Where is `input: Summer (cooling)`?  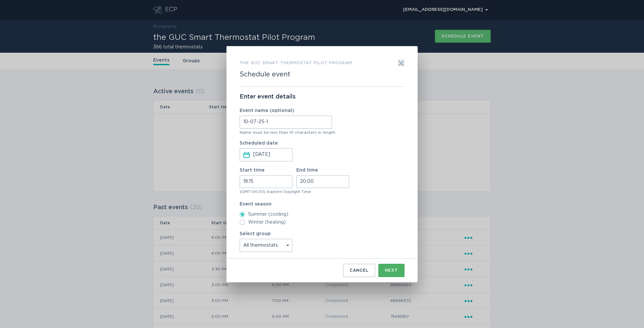
input: Summer (cooling) is located at coordinates (242, 214).